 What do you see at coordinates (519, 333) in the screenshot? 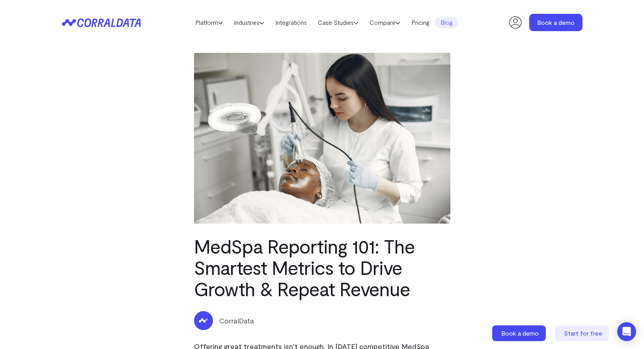
I see `span: Book a demo` at bounding box center [519, 333].